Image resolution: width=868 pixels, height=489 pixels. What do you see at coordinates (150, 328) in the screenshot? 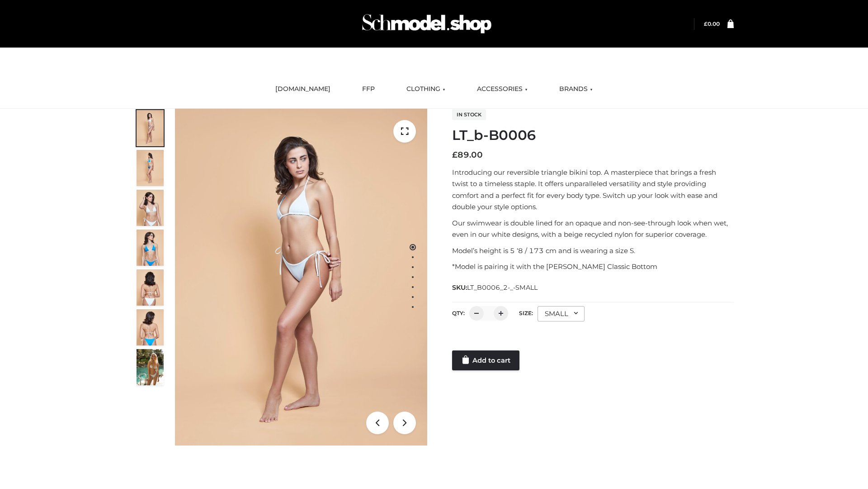
I see `img: ArielClassicBikiniTop_CloudNine_AzureSky_OW114ECO_8-scaled.jpg` at bounding box center [150, 328].